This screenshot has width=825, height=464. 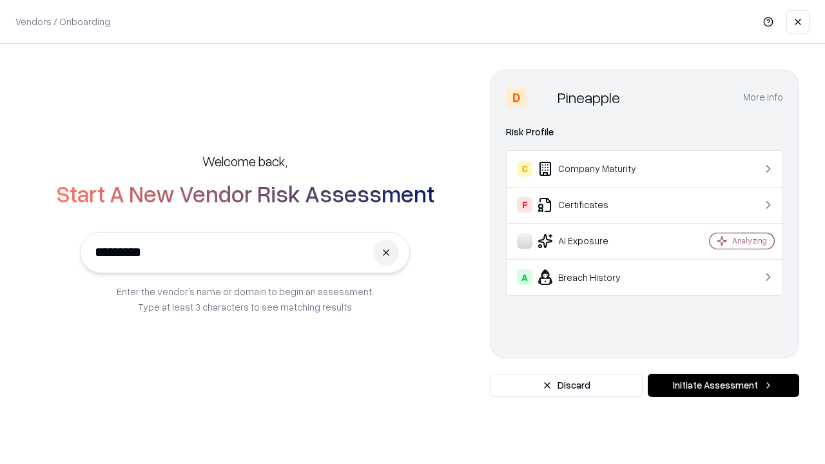 What do you see at coordinates (593, 241) in the screenshot?
I see `div: AI Exposure` at bounding box center [593, 241].